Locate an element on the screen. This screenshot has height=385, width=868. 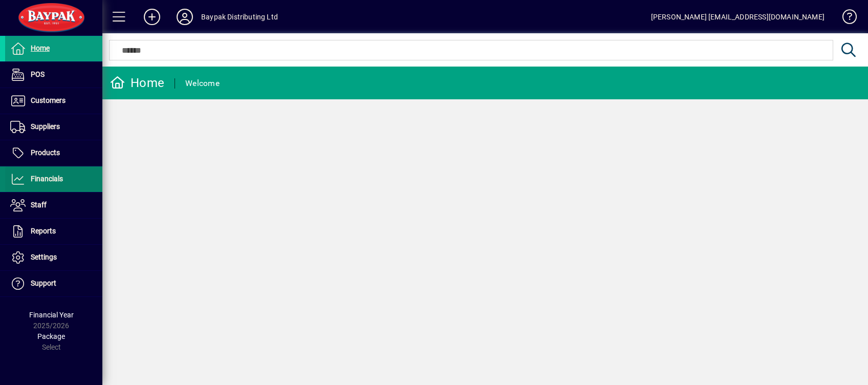
a: Settings is located at coordinates (54, 258).